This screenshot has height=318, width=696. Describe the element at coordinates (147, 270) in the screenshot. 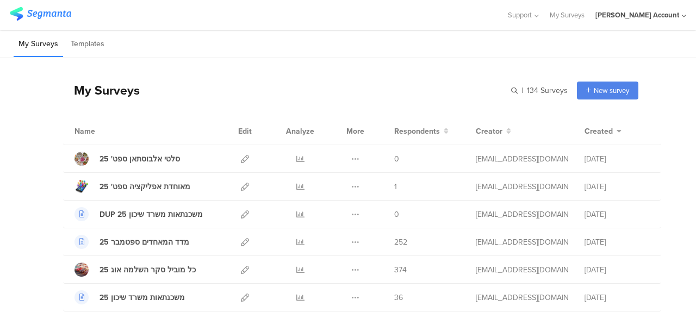

I see `div: כל מוביל סקר השלמה אוג 25` at that location.